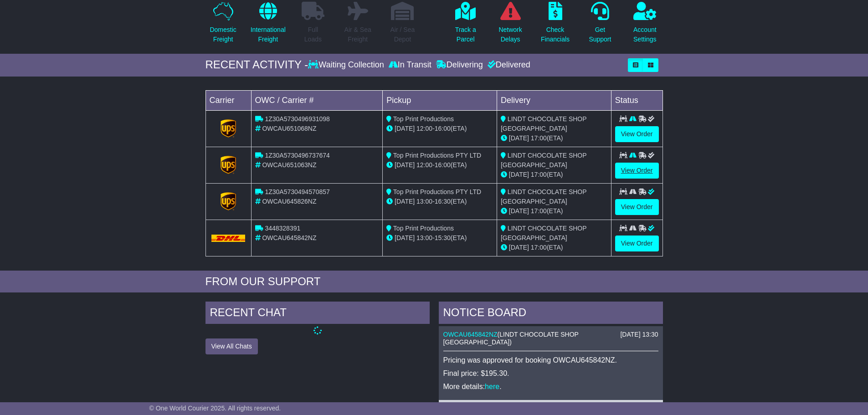 The width and height of the screenshot is (868, 415). What do you see at coordinates (289, 237) in the screenshot?
I see `span: OWCAU645842NZ` at bounding box center [289, 237].